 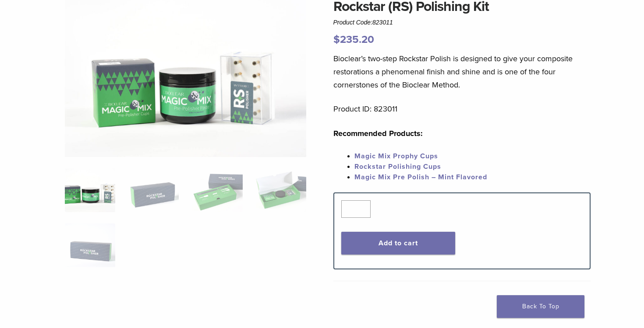 What do you see at coordinates (398, 243) in the screenshot?
I see `button: Add to cart` at bounding box center [398, 243].